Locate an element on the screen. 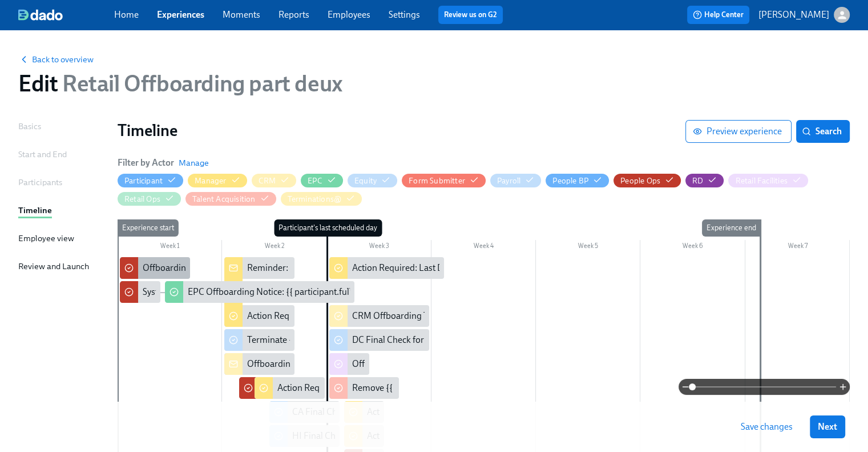 This screenshot has width=868, height=452. div: Week 1 is located at coordinates (170, 248).